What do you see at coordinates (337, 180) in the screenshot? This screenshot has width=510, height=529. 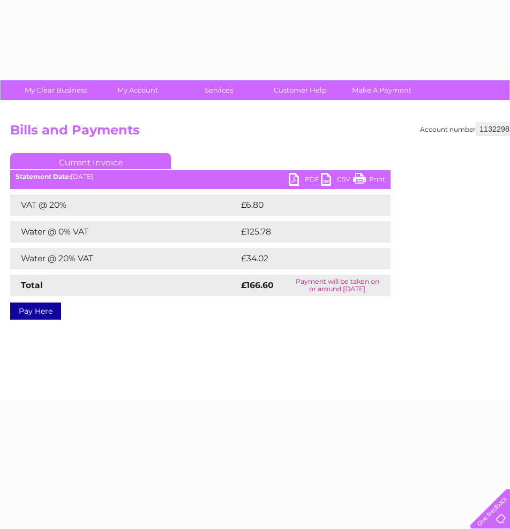 I see `a: CSV` at bounding box center [337, 180].